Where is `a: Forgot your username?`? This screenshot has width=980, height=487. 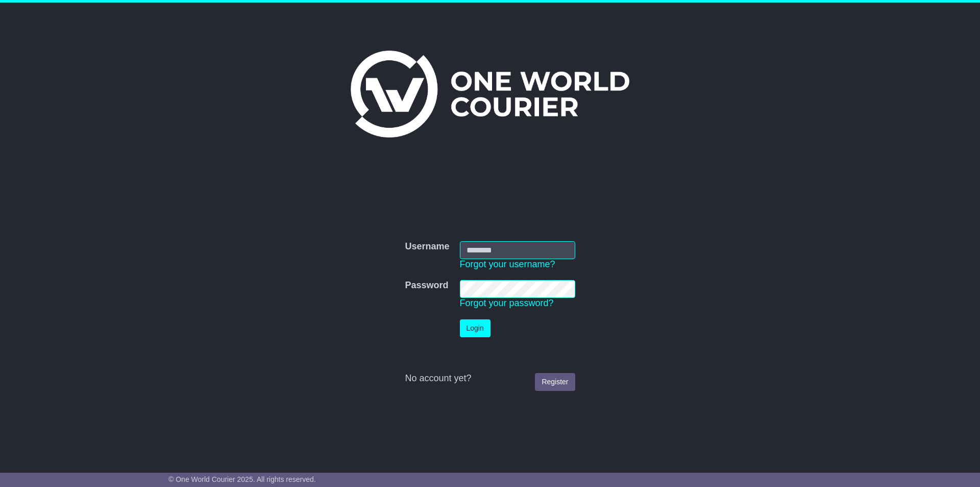
a: Forgot your username? is located at coordinates (507, 264).